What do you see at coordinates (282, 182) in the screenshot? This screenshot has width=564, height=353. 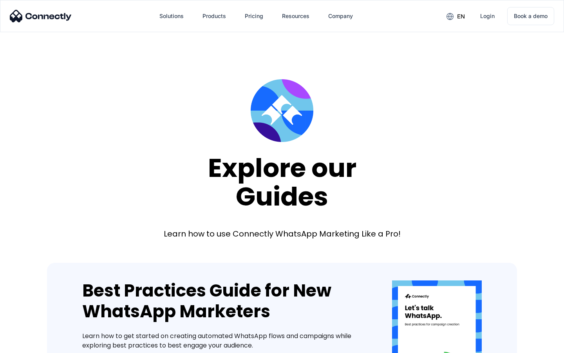 I see `div: Explore our Guides` at bounding box center [282, 182].